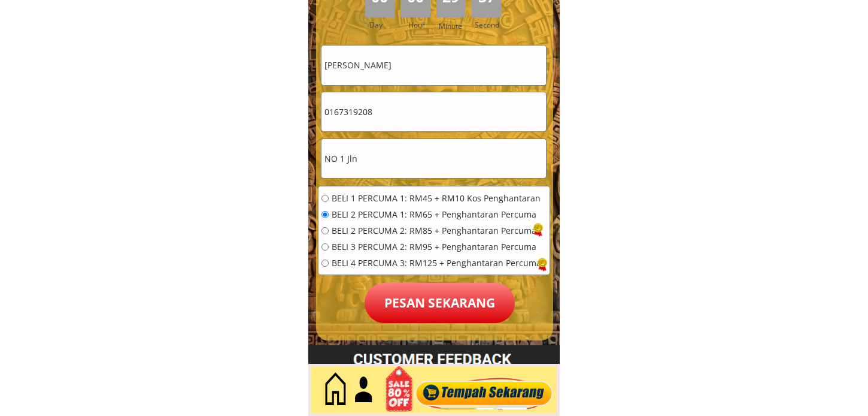 The width and height of the screenshot is (868, 416). Describe the element at coordinates (436, 263) in the screenshot. I see `span: BELI 4 PERCUMA 3: RM125 + Penghantaran Percuma` at that location.